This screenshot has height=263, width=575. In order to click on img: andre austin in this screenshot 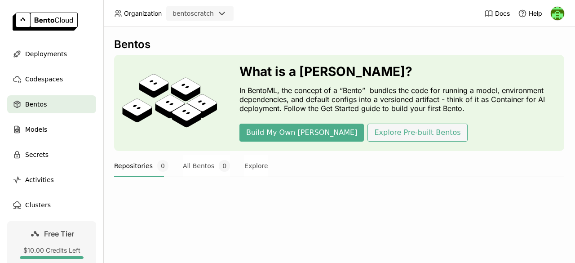, I will do `click(558, 13)`.